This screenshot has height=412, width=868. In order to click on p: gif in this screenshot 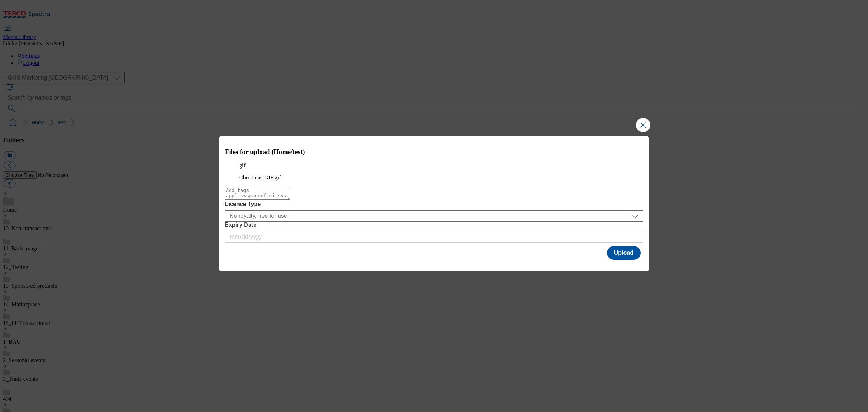, I will do `click(434, 165)`.